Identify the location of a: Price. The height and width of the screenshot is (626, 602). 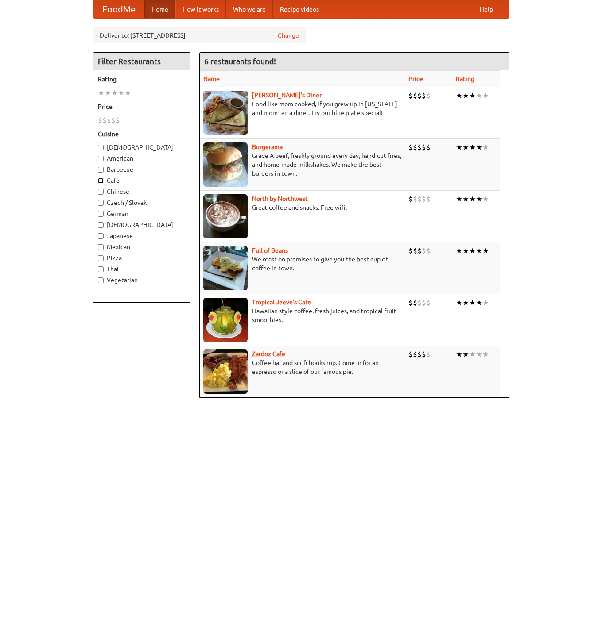
(415, 79).